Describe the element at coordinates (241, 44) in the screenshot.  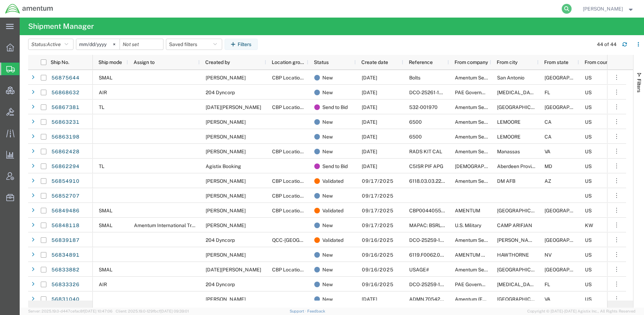
I see `button: Filters` at that location.